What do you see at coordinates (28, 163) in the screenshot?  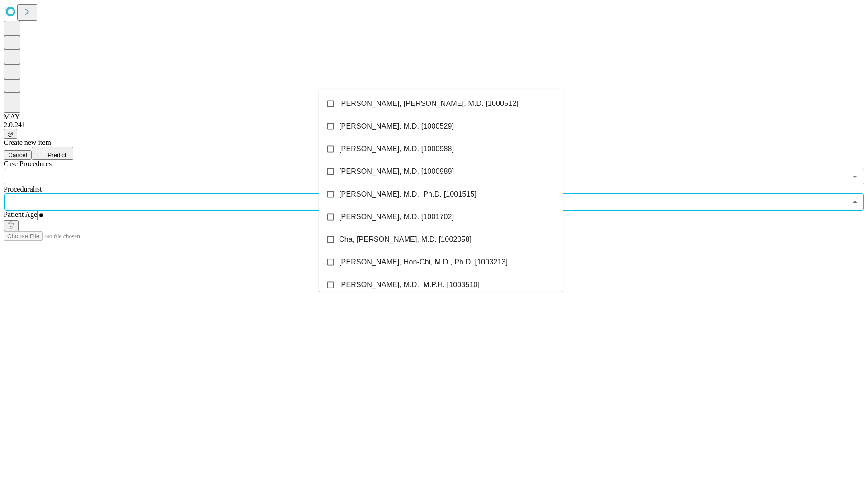 I see `span: Scheduled Procedure` at bounding box center [28, 163].